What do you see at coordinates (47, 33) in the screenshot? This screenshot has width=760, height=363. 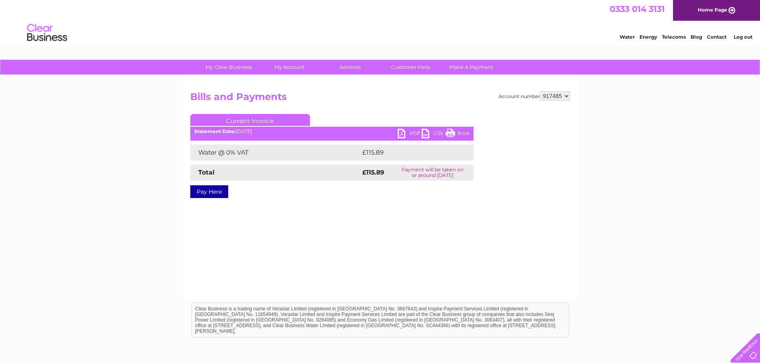 I see `img: logo.png` at bounding box center [47, 33].